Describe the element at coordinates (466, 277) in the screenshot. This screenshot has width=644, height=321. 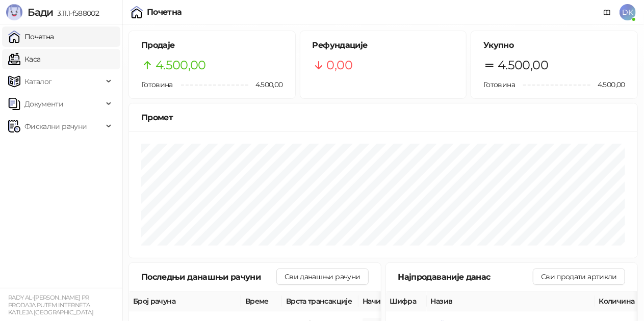
I see `div: Најпродаваније данас` at that location.